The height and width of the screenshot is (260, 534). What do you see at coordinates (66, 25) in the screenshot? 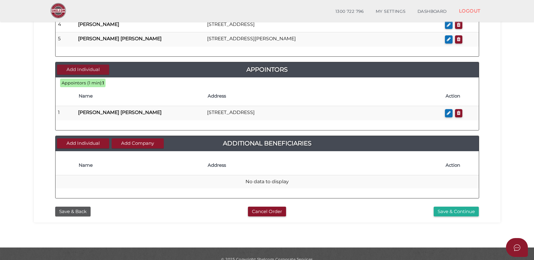
I see `td: 4` at bounding box center [66, 25].